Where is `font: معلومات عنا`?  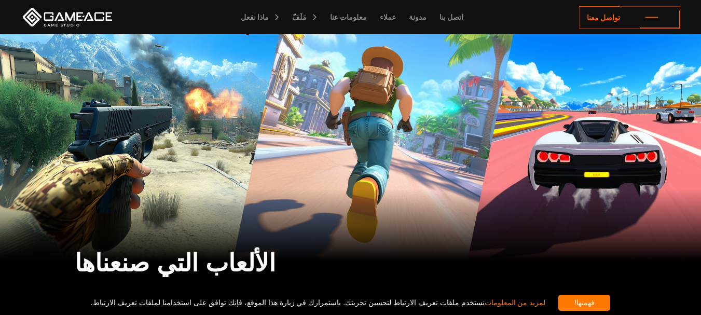 font: معلومات عنا is located at coordinates (348, 17).